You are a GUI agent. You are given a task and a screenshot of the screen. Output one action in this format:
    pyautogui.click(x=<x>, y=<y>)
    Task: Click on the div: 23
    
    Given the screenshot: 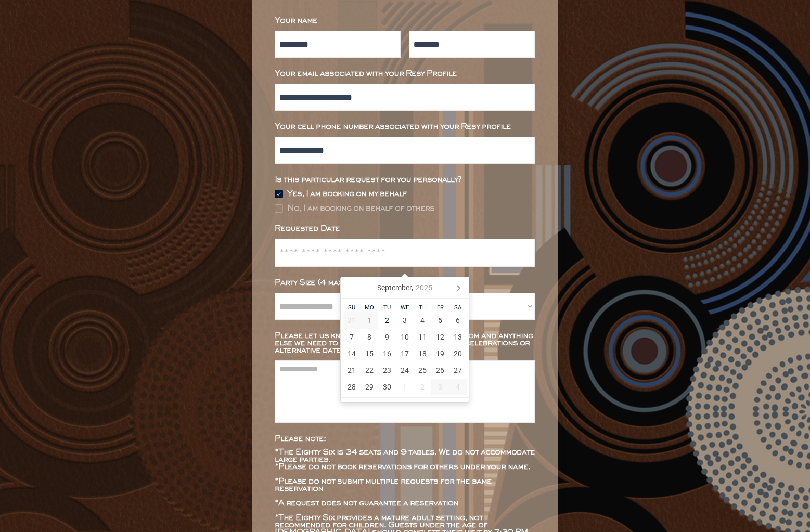 What is the action you would take?
    pyautogui.click(x=387, y=370)
    